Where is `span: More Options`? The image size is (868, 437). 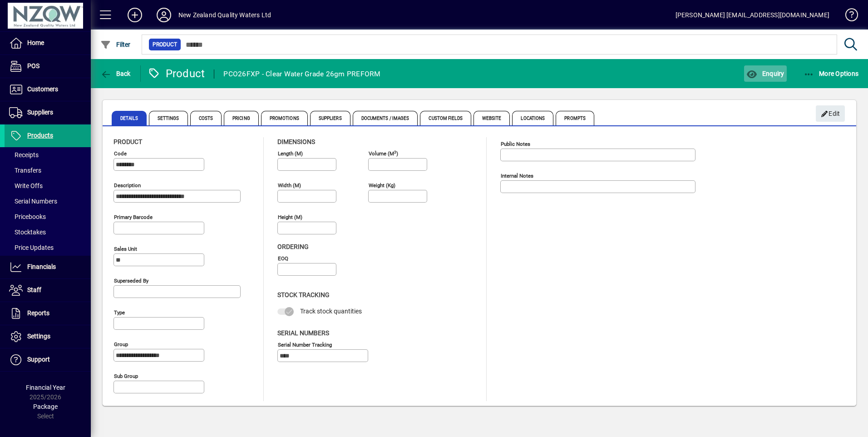
span: More Options is located at coordinates (832, 74).